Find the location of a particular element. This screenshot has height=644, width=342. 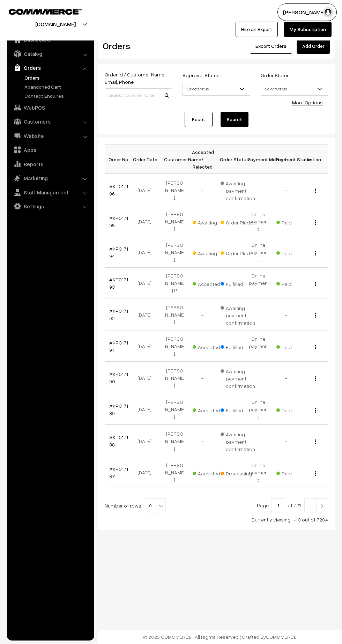

span: Number of rows is located at coordinates (123, 506).